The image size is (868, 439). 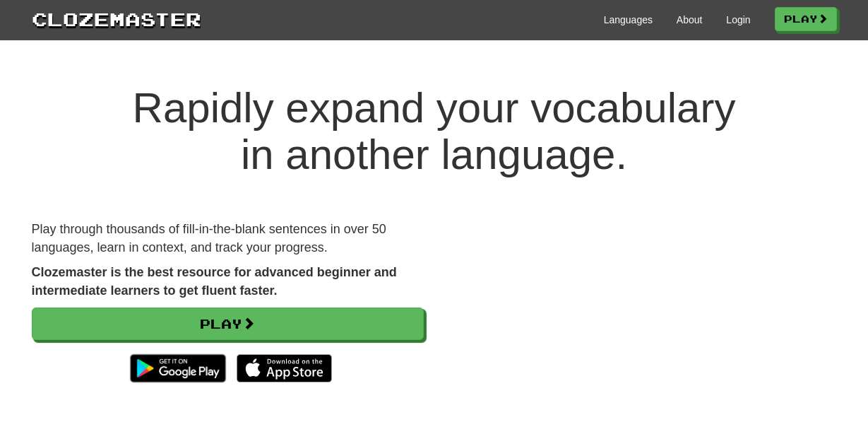 What do you see at coordinates (214, 282) in the screenshot?
I see `strong: Clozemaster is the best resource for advanced beginner and intermediate learners to get fluent fa...` at bounding box center [214, 282].